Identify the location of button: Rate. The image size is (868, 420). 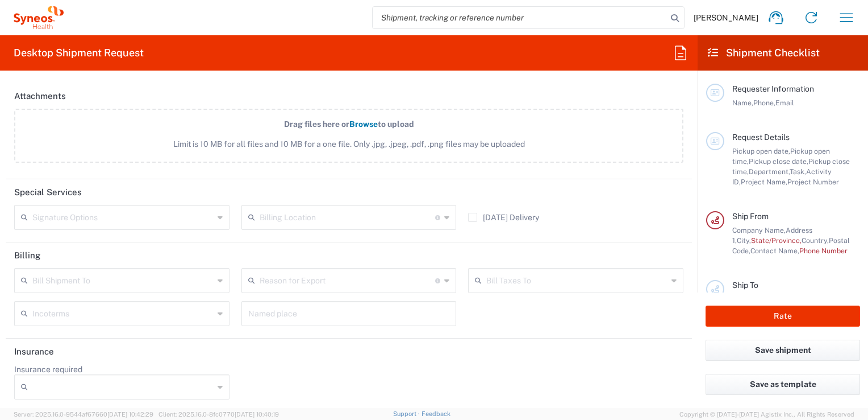
(783, 315).